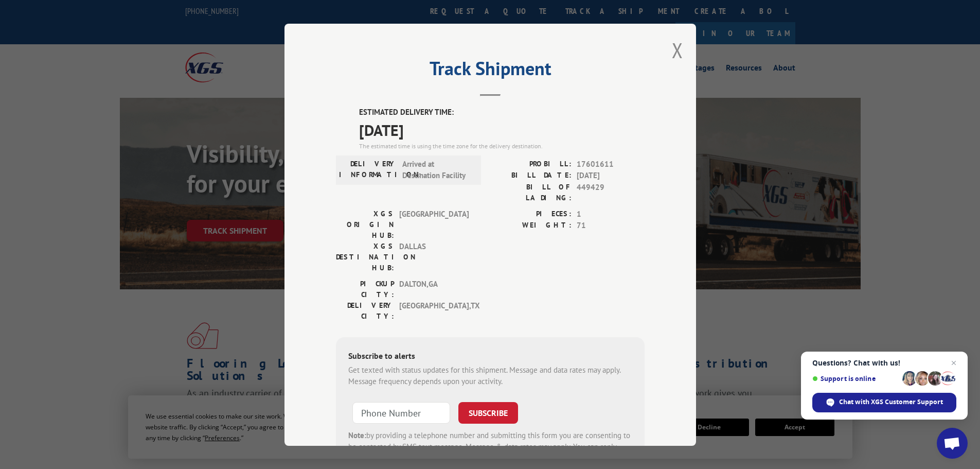  I want to click on button: SUBSCRIBE, so click(488, 412).